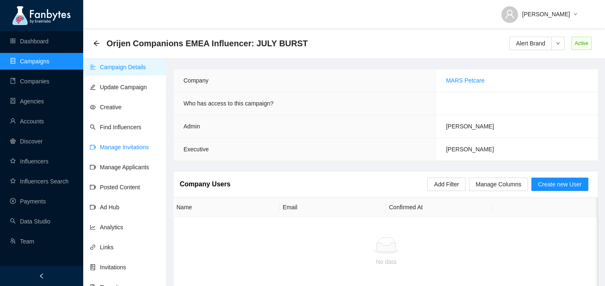  Describe the element at coordinates (499, 184) in the screenshot. I see `button: Manage Columns` at that location.